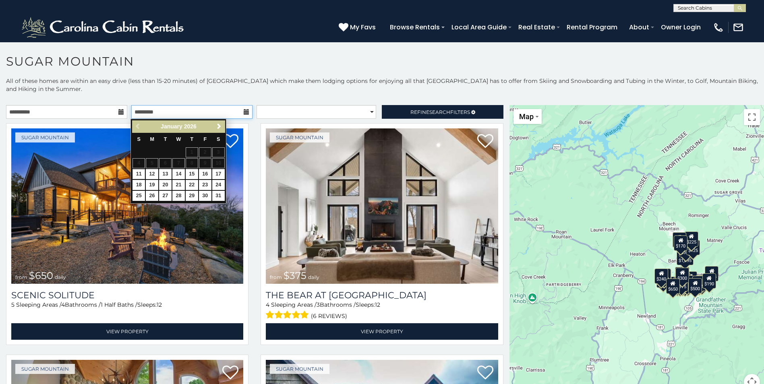 This screenshot has height=384, width=764. I want to click on span: January, so click(171, 126).